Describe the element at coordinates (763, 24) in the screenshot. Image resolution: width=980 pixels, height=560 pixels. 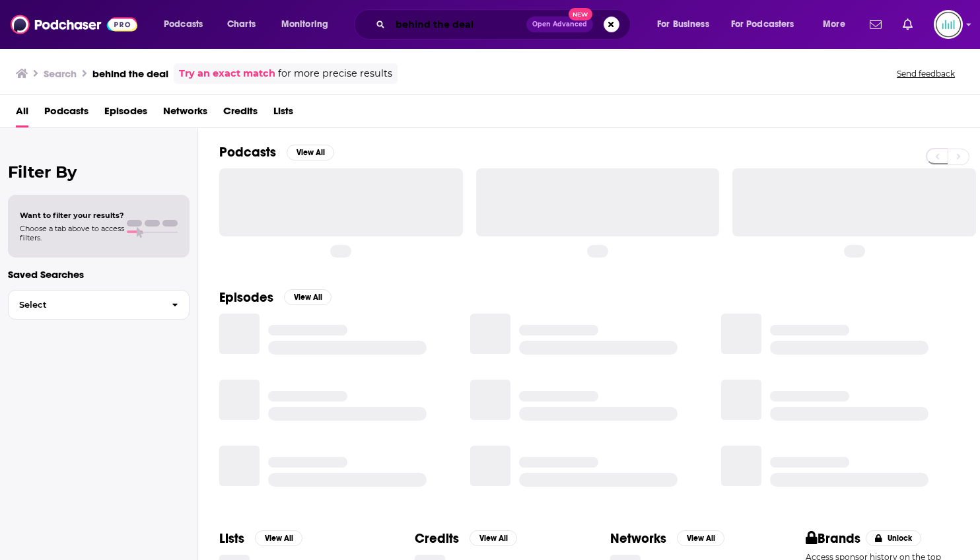
I see `span: For Podcasters` at that location.